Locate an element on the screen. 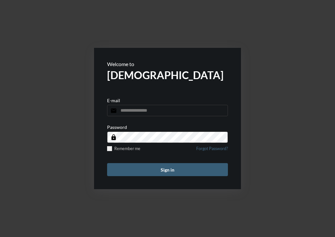 This screenshot has height=237, width=335. button: Sign in is located at coordinates (167, 170).